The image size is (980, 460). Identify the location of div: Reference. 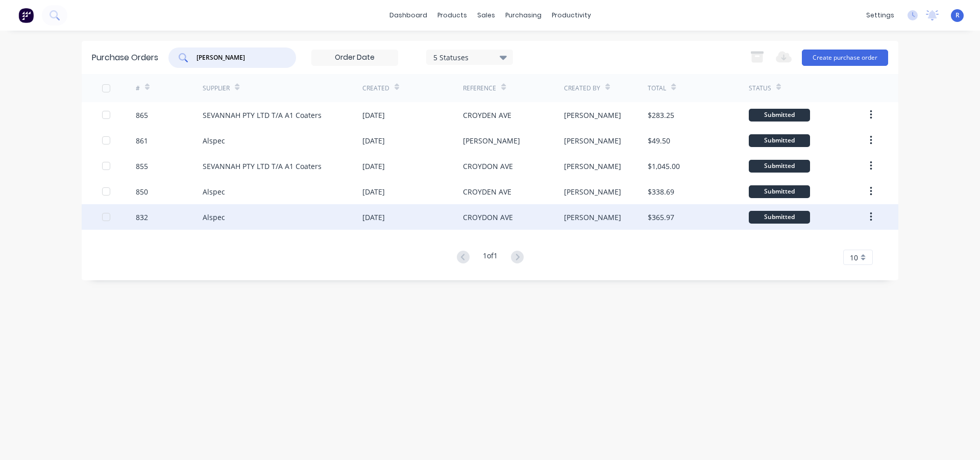
(479, 88).